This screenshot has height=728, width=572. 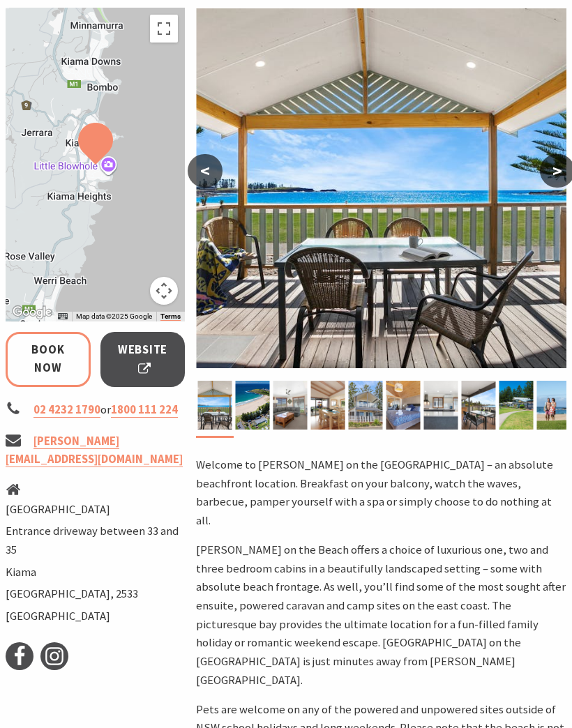 What do you see at coordinates (164, 29) in the screenshot?
I see `button: Toggle fullscreen view` at bounding box center [164, 29].